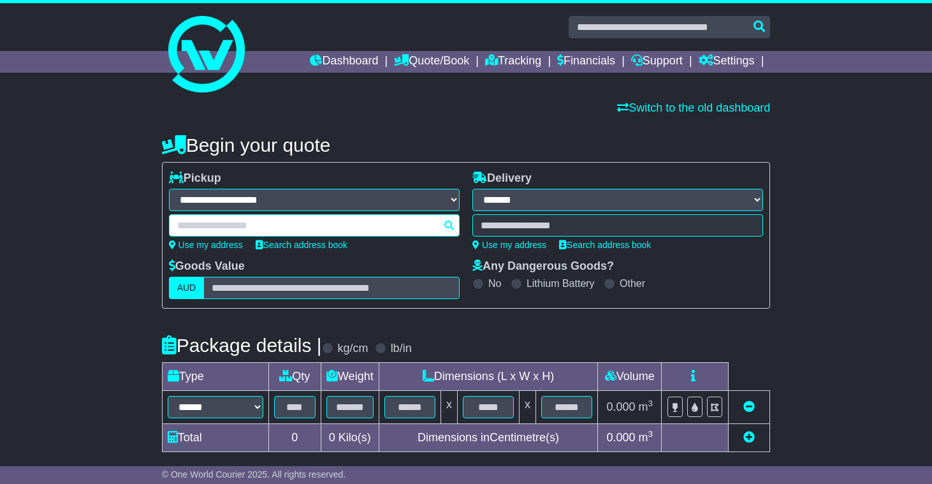 This screenshot has height=484, width=932. Describe the element at coordinates (432, 62) in the screenshot. I see `a: Quote/Book` at that location.